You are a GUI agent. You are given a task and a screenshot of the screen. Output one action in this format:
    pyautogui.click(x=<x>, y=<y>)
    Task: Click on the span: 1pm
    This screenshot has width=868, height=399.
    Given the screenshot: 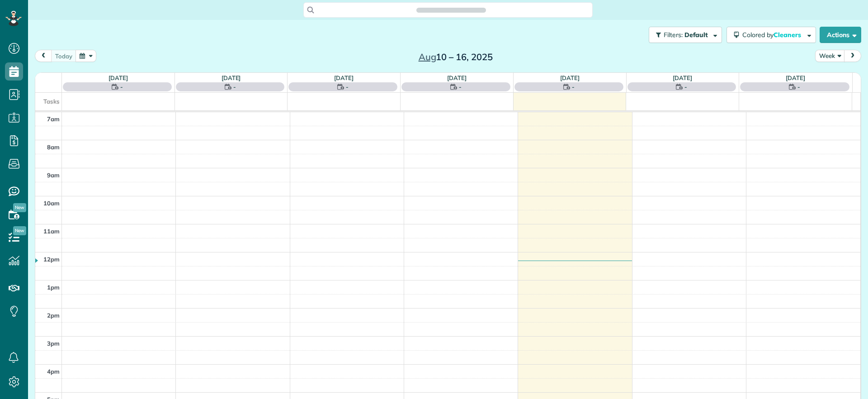 What is the action you would take?
    pyautogui.click(x=53, y=287)
    